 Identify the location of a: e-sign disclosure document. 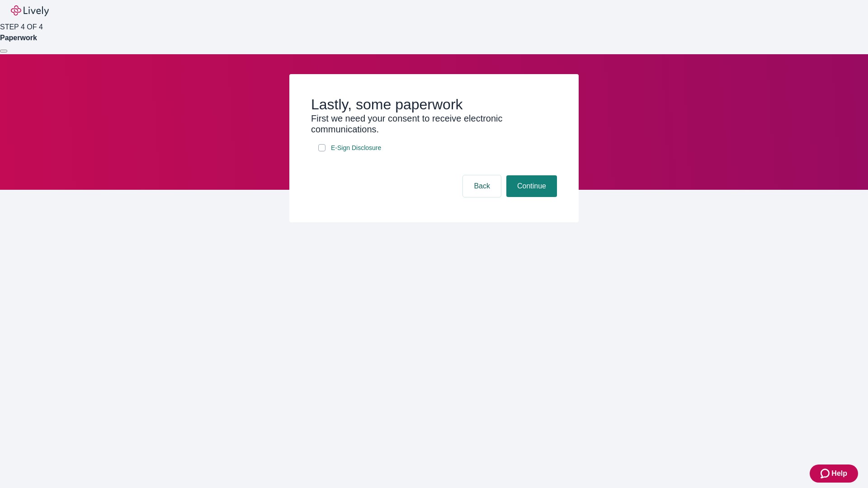
(356, 148).